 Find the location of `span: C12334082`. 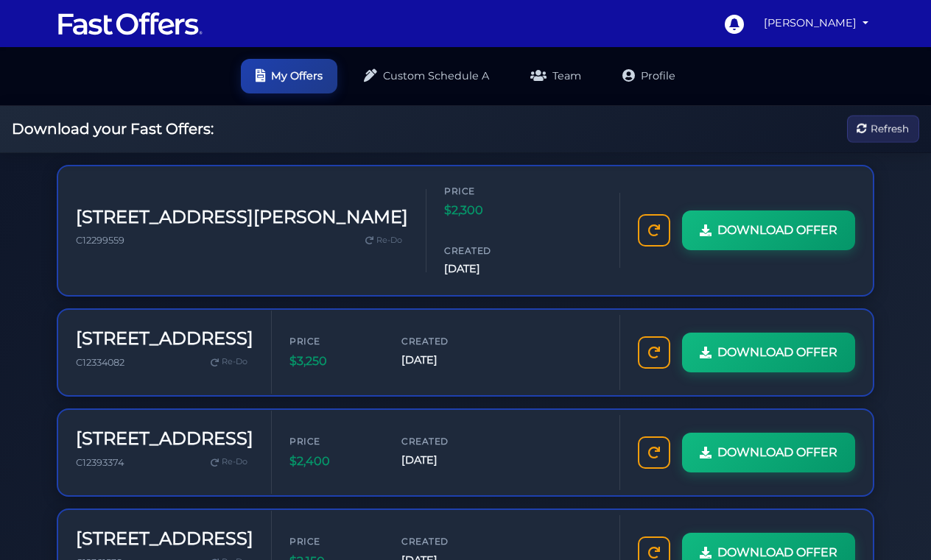

span: C12334082 is located at coordinates (100, 362).